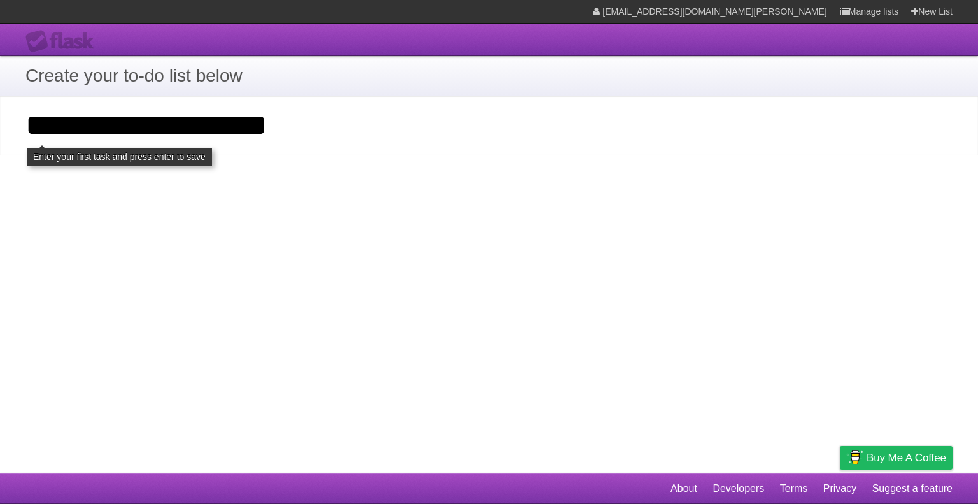  What do you see at coordinates (64, 41) in the screenshot?
I see `div: Flask` at bounding box center [64, 41].